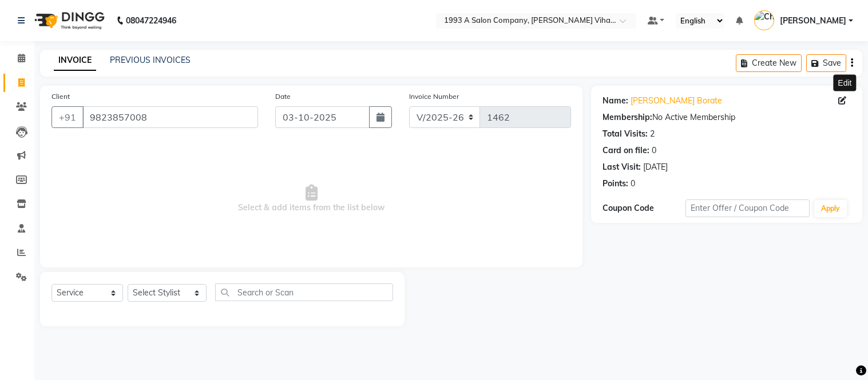  What do you see at coordinates (643, 208) in the screenshot?
I see `div: Coupon Code` at bounding box center [643, 208].